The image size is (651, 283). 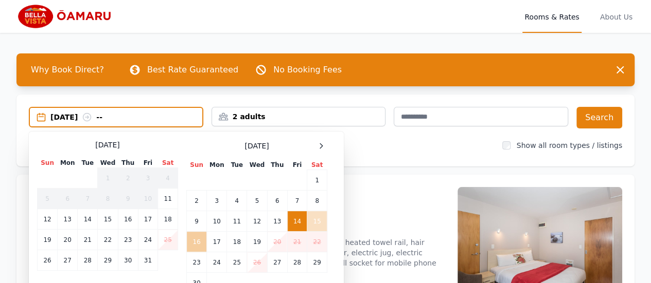 I want to click on label: Show all room types / listings, so click(x=569, y=146).